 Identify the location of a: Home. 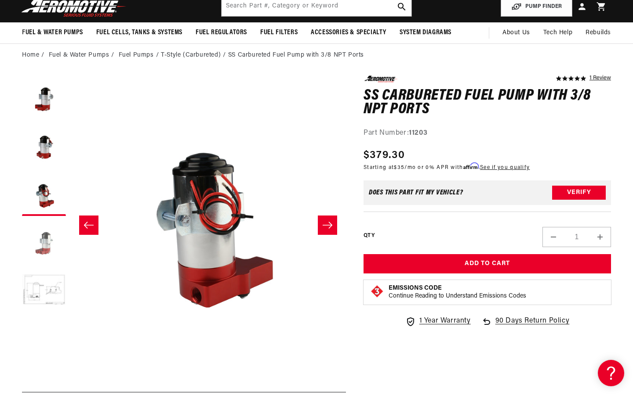
(30, 55).